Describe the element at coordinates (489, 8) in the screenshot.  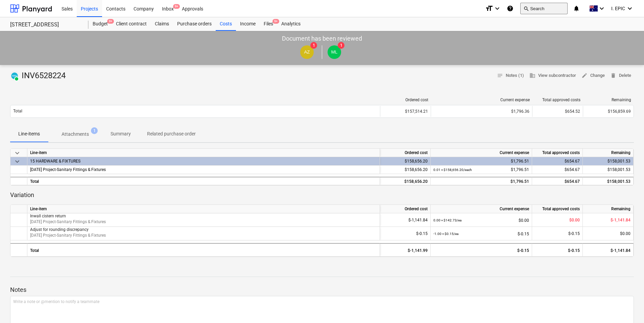
I see `i: format_size` at that location.